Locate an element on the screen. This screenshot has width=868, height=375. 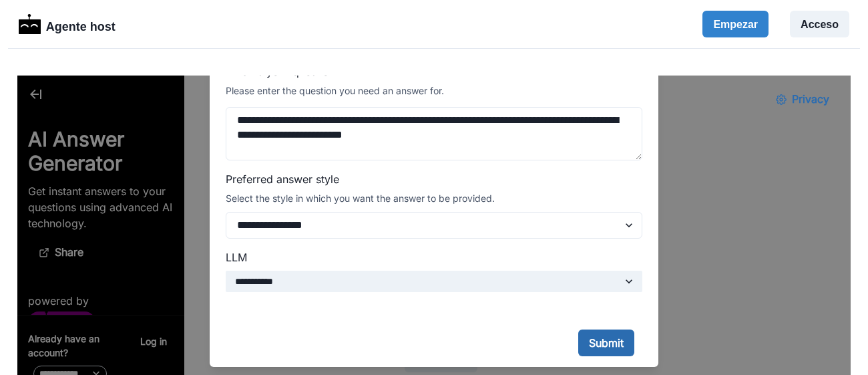
div: Select the style in which you want the answer to be provided. is located at coordinates (417, 123).